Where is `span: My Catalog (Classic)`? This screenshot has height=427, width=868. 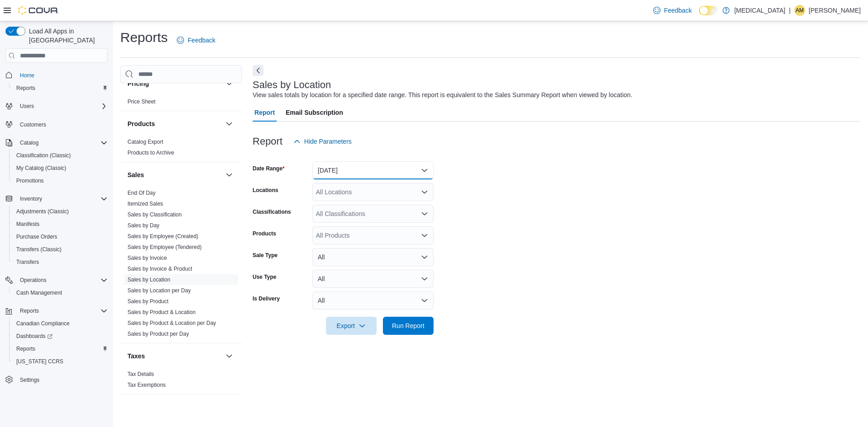
span: My Catalog (Classic) is located at coordinates (60, 168).